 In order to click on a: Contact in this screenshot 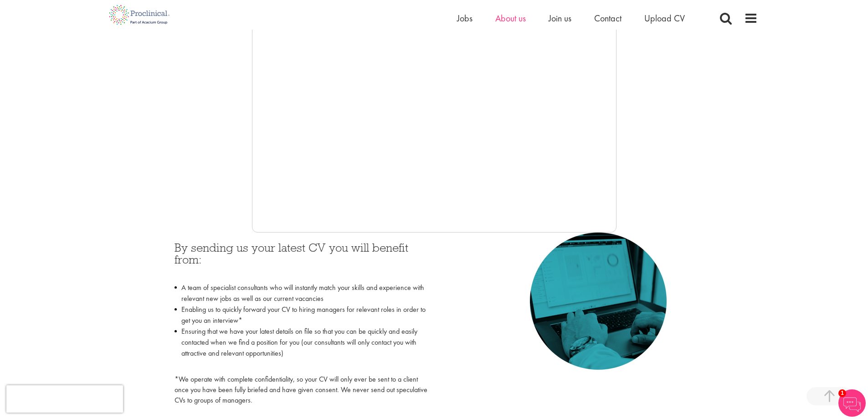, I will do `click(608, 18)`.